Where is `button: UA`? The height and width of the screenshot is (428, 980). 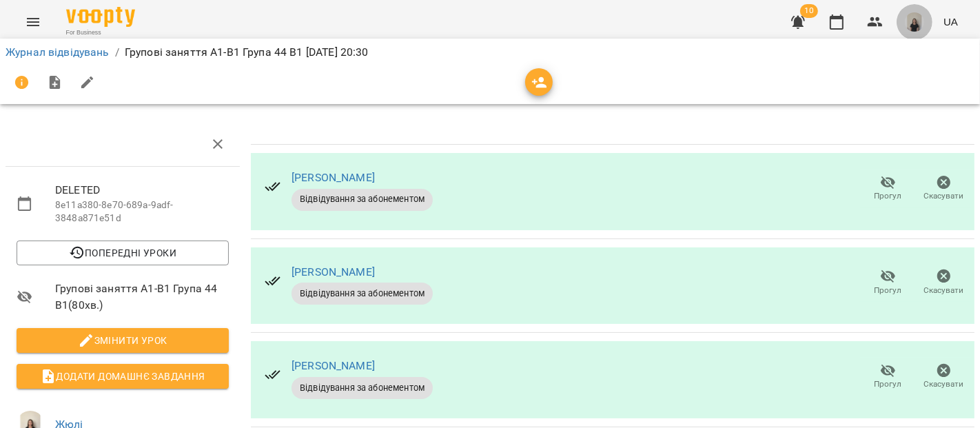
button: UA is located at coordinates (951, 21).